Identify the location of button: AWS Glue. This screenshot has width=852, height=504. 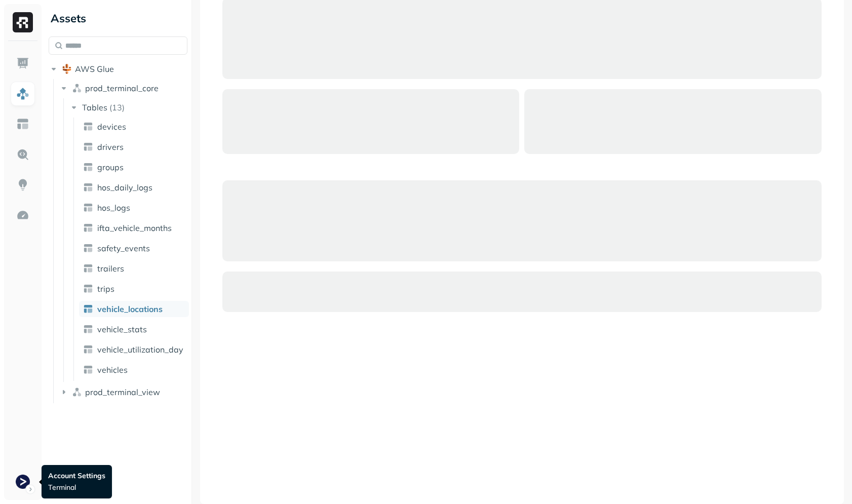
(118, 69).